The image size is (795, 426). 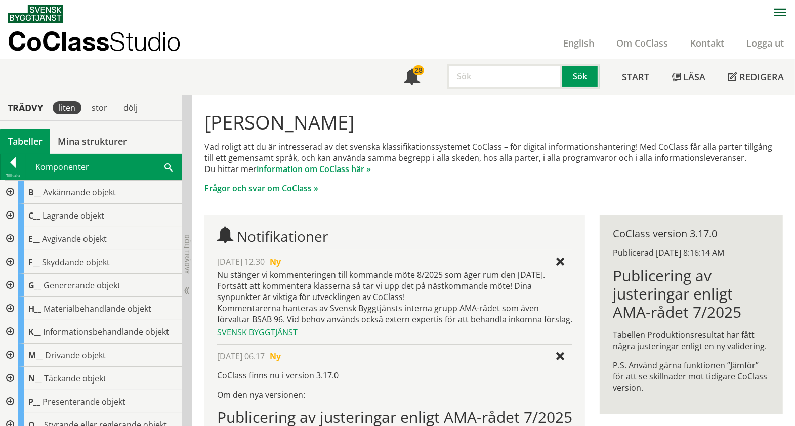 What do you see at coordinates (187, 254) in the screenshot?
I see `span: Dölj trädvy` at bounding box center [187, 254].